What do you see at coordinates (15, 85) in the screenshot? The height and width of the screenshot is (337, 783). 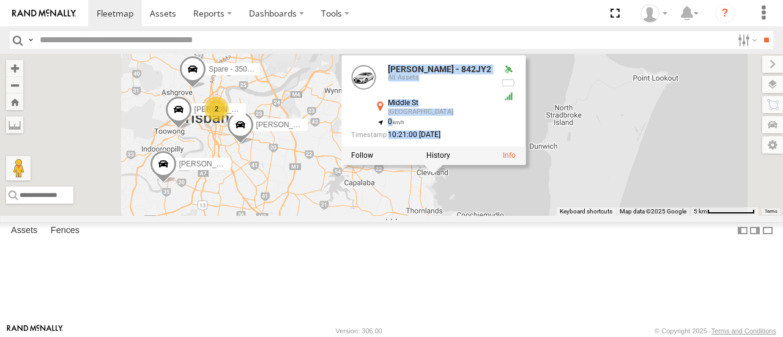 I see `button: Zoom out` at bounding box center [15, 85].